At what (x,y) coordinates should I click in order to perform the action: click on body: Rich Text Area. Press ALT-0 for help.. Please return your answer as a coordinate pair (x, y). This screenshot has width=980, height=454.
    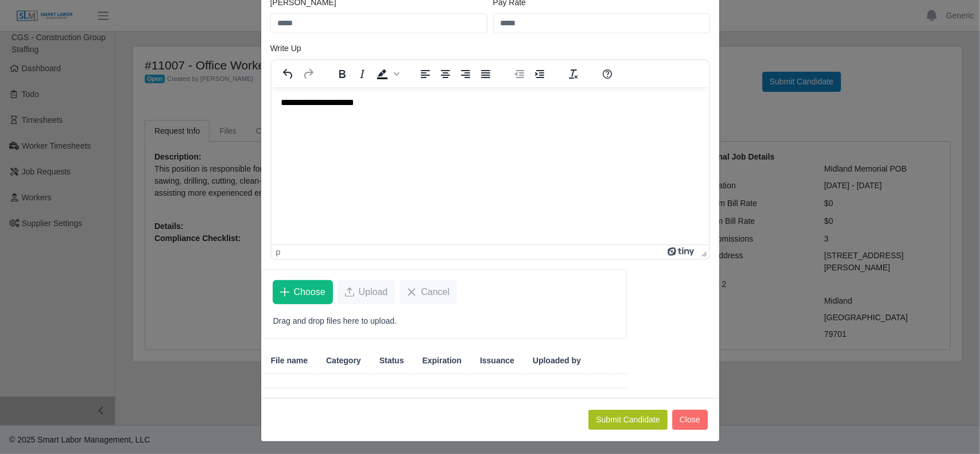
    Looking at the image, I should click on (219, 16).